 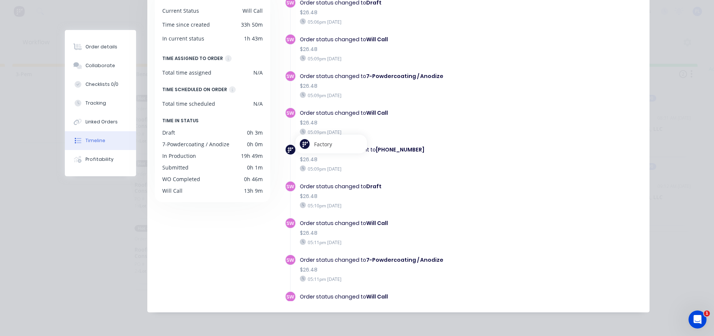 What do you see at coordinates (253, 179) in the screenshot?
I see `div: 0h 46m` at bounding box center [253, 179].